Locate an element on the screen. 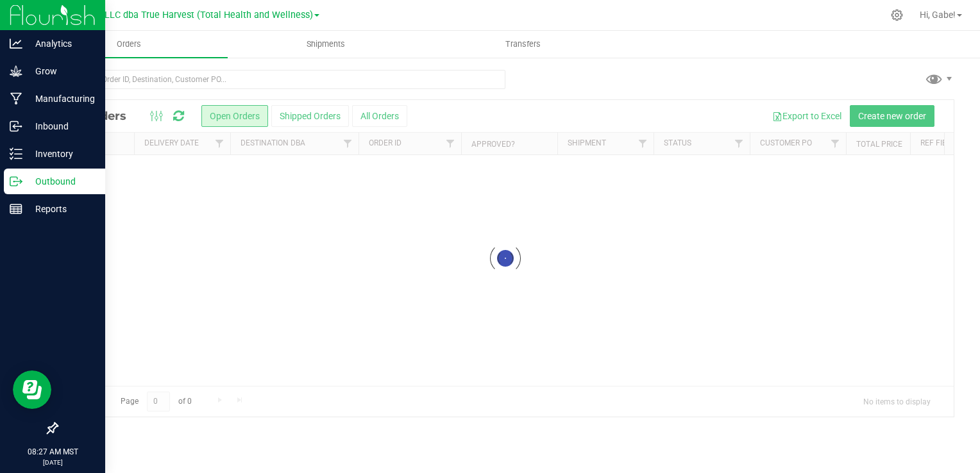 This screenshot has width=980, height=473. inline-svg: Inventory is located at coordinates (16, 154).